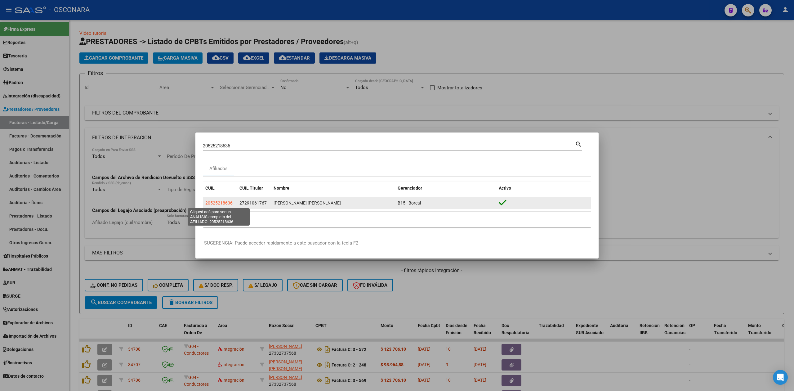 The image size is (794, 391). What do you see at coordinates (578, 144) in the screenshot?
I see `mat-icon: search` at bounding box center [578, 144].